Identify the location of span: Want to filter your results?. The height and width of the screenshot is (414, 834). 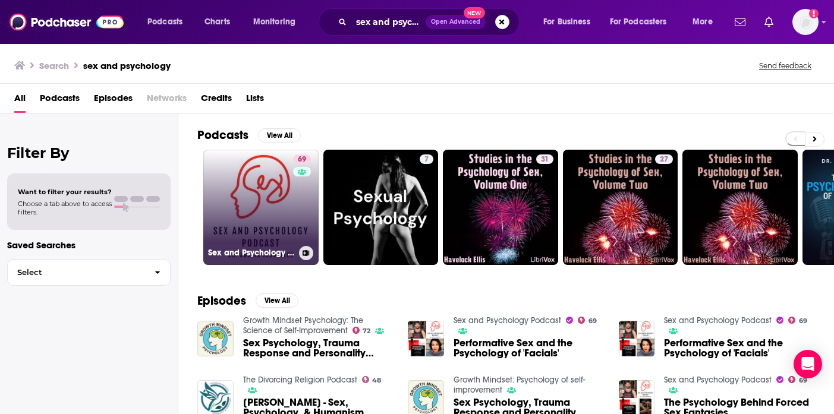
(65, 192).